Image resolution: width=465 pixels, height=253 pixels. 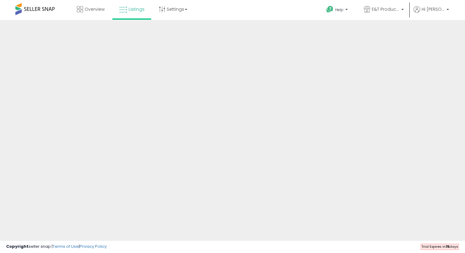 I want to click on span: Listings, so click(x=137, y=9).